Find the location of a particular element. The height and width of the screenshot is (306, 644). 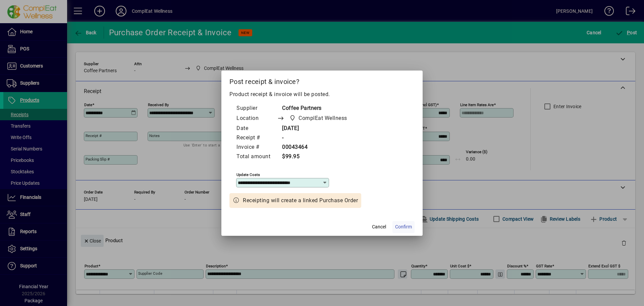

td: Location is located at coordinates (256, 119).